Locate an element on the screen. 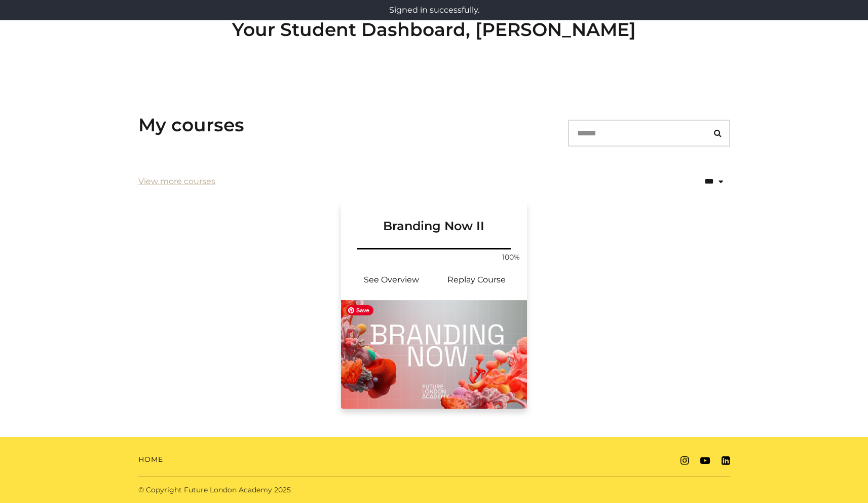 The height and width of the screenshot is (503, 868). a: Branding Now II: Resume Course is located at coordinates (477, 280).